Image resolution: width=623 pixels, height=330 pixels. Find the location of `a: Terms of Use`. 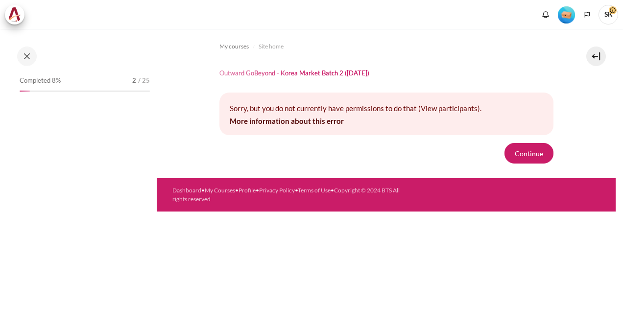

a: Terms of Use is located at coordinates (314, 190).